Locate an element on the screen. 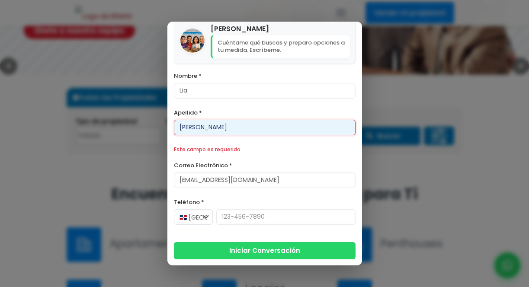  input: 123-456-7890 is located at coordinates (286, 217).